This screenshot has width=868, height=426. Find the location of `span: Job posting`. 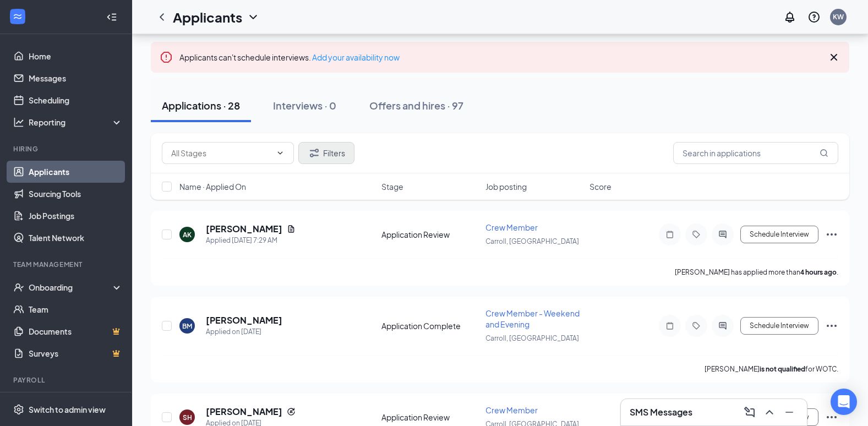

span: Job posting is located at coordinates (506, 187).